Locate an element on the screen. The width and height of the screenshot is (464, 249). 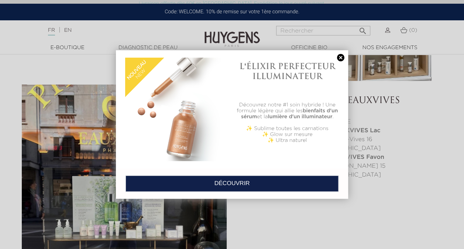
p: Découvrez notre #1 soin hybride ! Une formule légère qui allie les et la . is located at coordinates (287, 111).